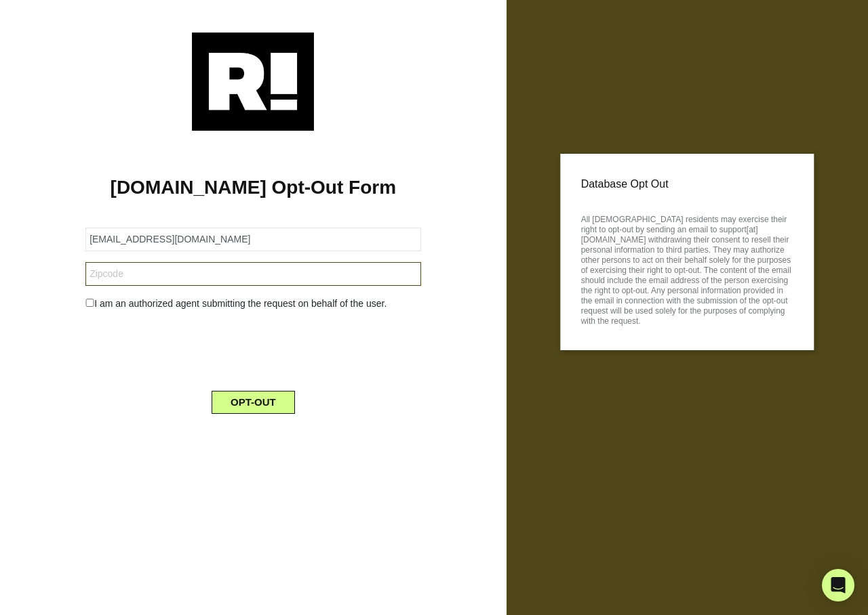 The height and width of the screenshot is (615, 868). What do you see at coordinates (253, 81) in the screenshot?
I see `img: Retention.com` at bounding box center [253, 81].